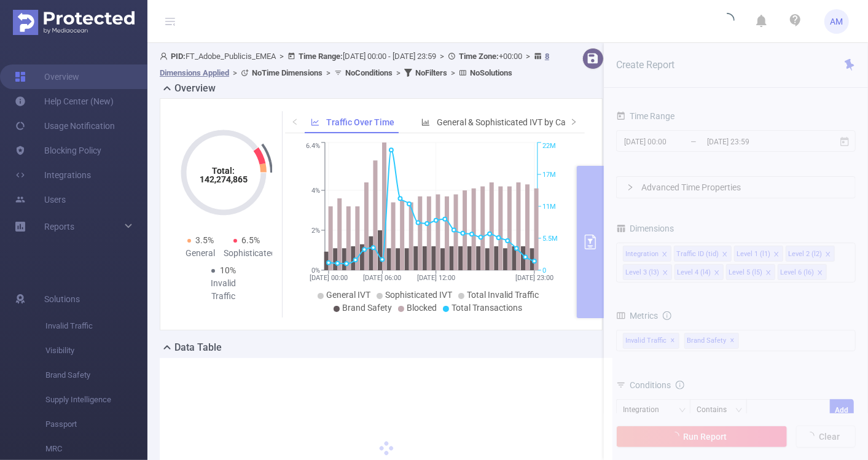  What do you see at coordinates (59, 226) in the screenshot?
I see `a: Reports` at bounding box center [59, 226].